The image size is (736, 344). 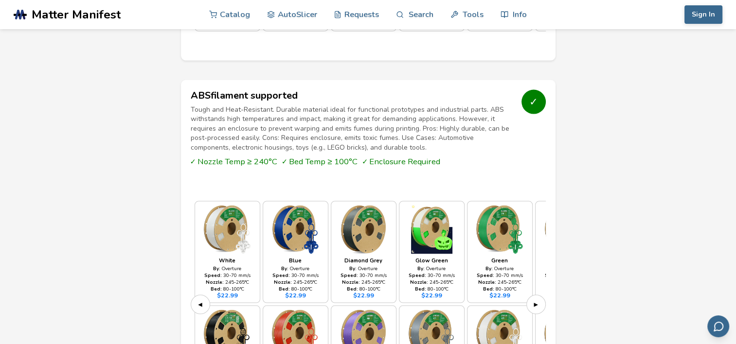 What do you see at coordinates (567, 252) in the screenshot?
I see `a: PurpleBy: OvertureSpeed: 30-70 mm/sNozzle: 245-265°CBed: 80-100°C$19.99` at bounding box center [567, 252].